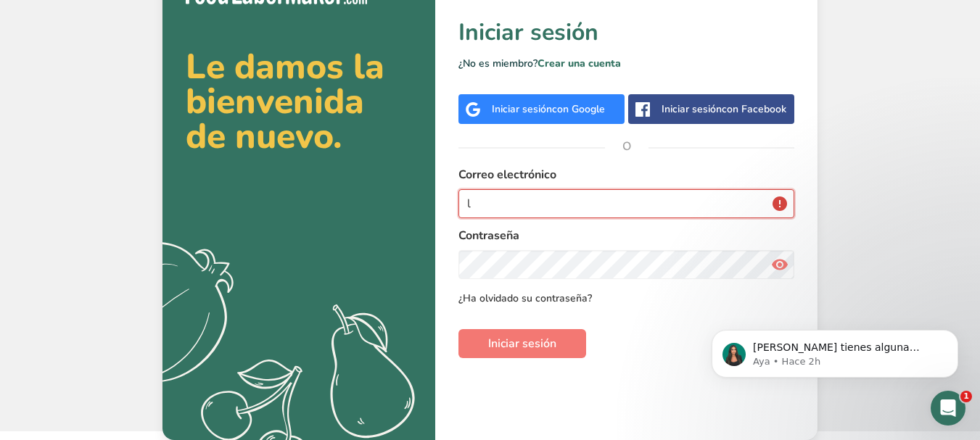 Image resolution: width=980 pixels, height=440 pixels. I want to click on span: 1, so click(966, 397).